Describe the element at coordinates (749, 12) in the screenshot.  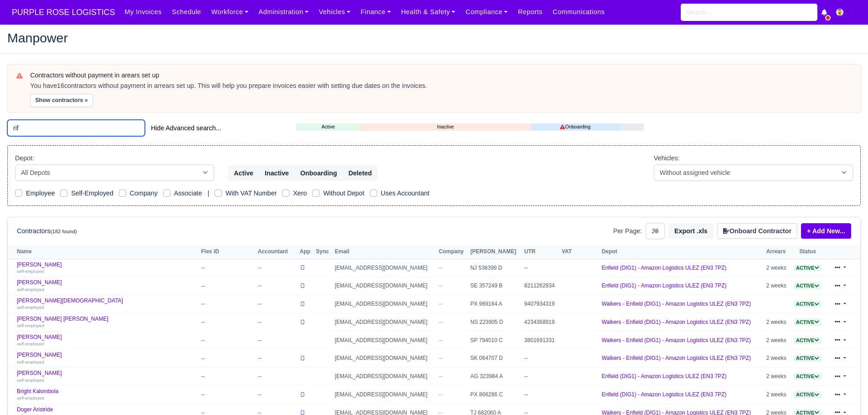
I see `input: Search...` at that location.